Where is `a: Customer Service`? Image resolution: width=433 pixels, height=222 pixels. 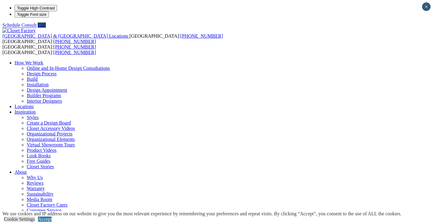
a: Customer Service is located at coordinates (44, 210).